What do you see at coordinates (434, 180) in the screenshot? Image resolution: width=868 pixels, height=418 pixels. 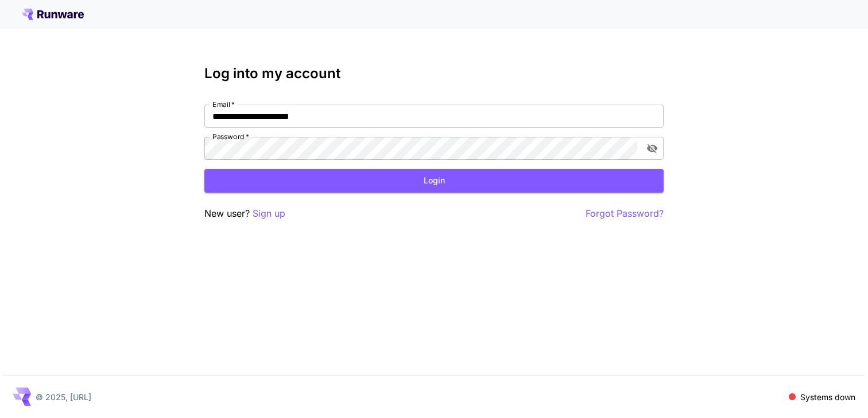 I see `button: Login` at bounding box center [434, 180].